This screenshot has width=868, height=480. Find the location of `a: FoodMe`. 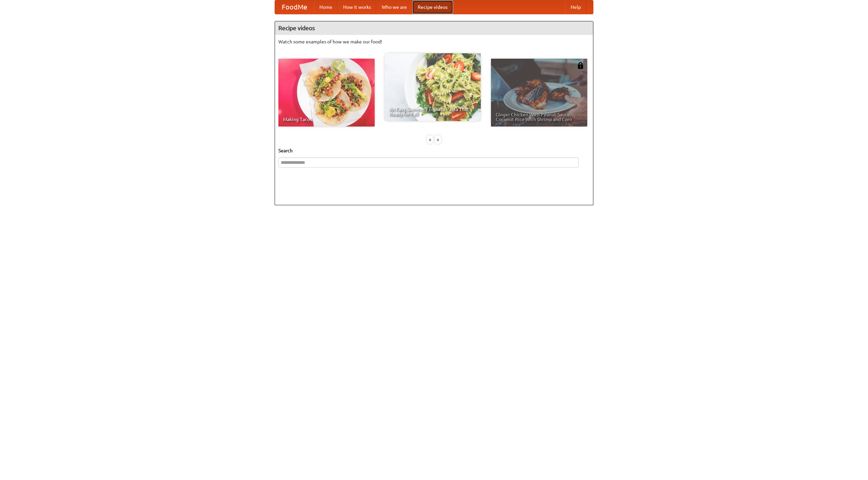

a: FoodMe is located at coordinates (294, 7).